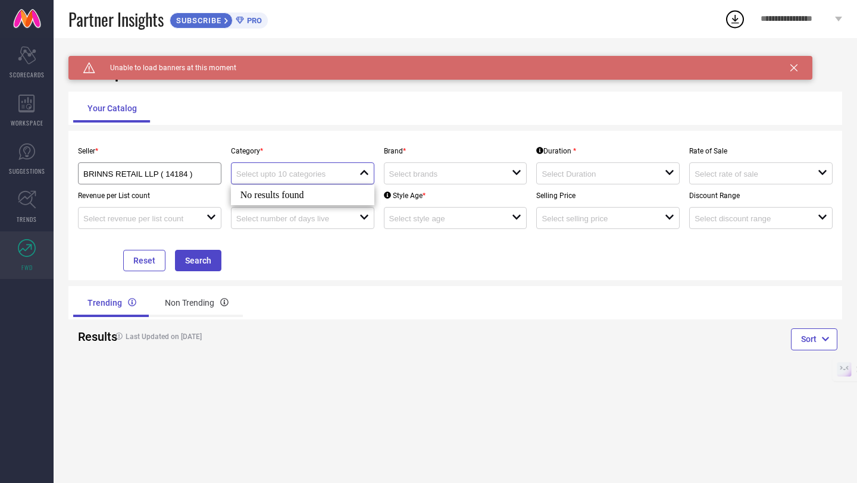 This screenshot has height=483, width=857. What do you see at coordinates (750, 218) in the screenshot?
I see `input: Select discount range` at bounding box center [750, 218].